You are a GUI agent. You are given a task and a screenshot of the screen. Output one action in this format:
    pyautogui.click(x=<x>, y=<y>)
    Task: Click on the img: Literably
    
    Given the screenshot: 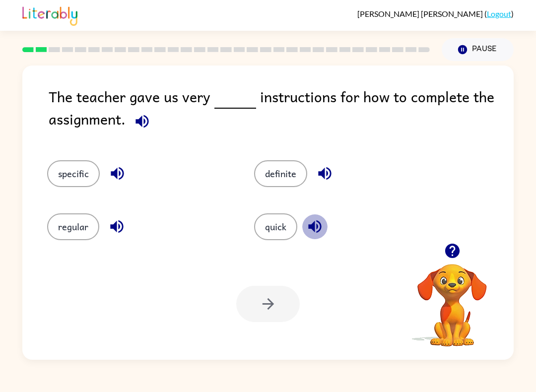 What is the action you would take?
    pyautogui.click(x=50, y=15)
    